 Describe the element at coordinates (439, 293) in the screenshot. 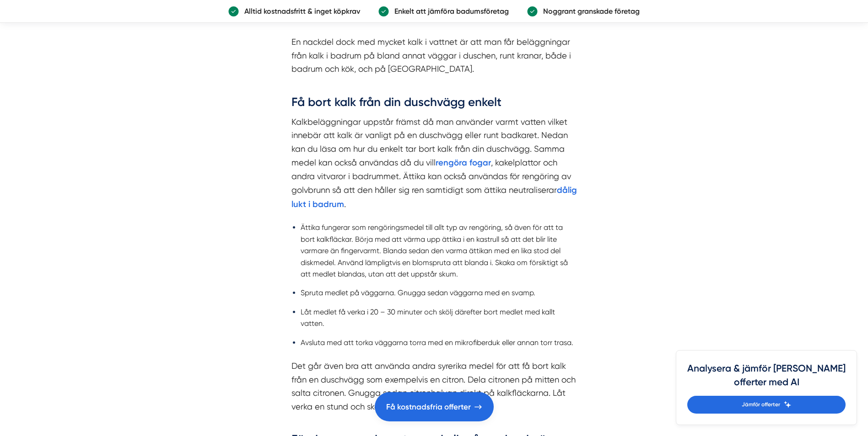

I see `li: Spruta medlet på väggarna. Gnugga sedan väggarna med en svamp.` at that location.